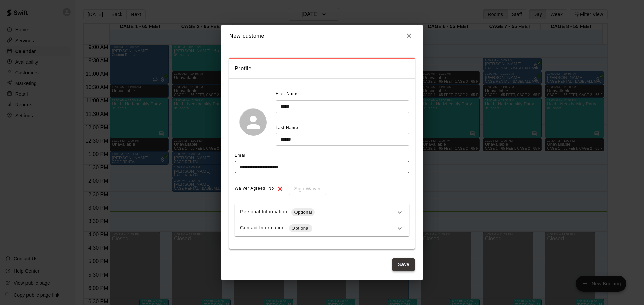  What do you see at coordinates (305, 189) in the screenshot?
I see `div: To sign waivers in admin, this feature must be enabled in general settings` at bounding box center [305, 189].